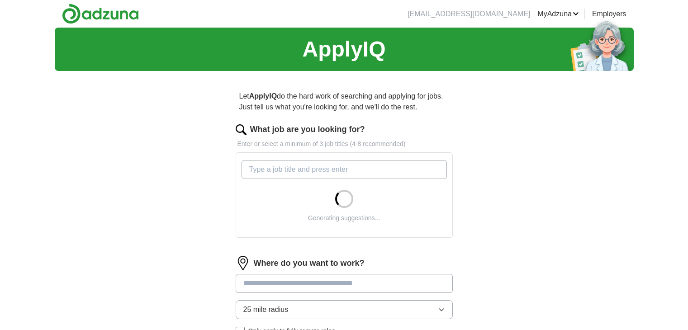  I want to click on span: 25 mile radius, so click(266, 310).